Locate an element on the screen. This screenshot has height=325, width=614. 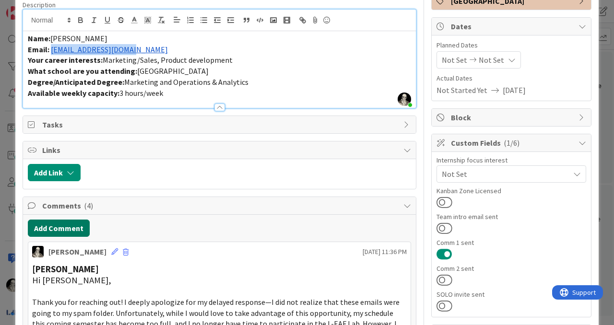
strong: Available weekly capacity: is located at coordinates (73, 93).